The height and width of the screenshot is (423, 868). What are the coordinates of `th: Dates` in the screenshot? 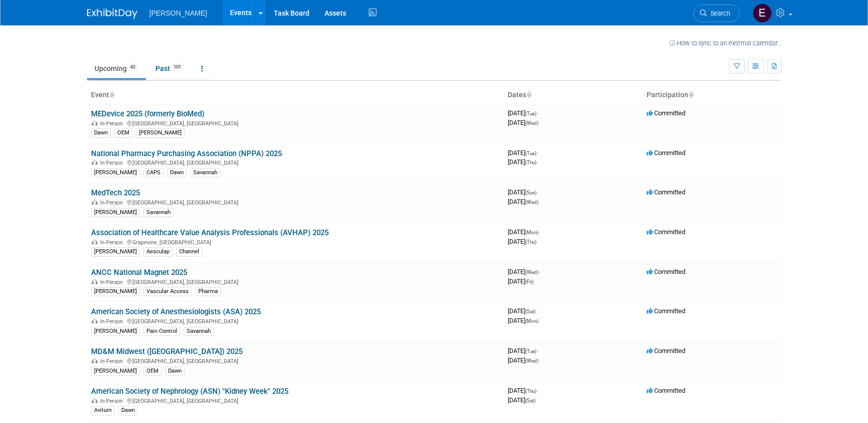 It's located at (573, 95).